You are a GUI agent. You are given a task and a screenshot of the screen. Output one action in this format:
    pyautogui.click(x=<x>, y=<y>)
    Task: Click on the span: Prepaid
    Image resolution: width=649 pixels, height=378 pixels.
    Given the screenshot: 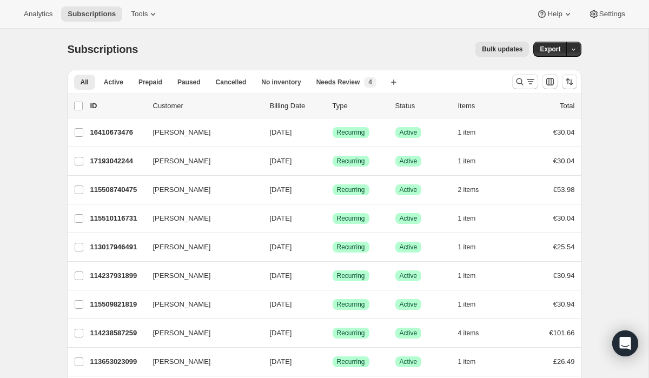 What is the action you would take?
    pyautogui.click(x=150, y=82)
    